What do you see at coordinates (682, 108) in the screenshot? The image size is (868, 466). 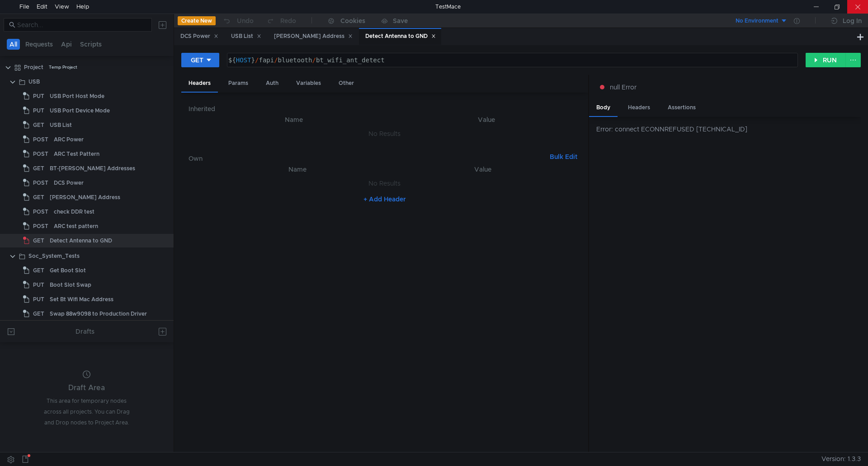 I see `div: Assertions` at bounding box center [682, 108].